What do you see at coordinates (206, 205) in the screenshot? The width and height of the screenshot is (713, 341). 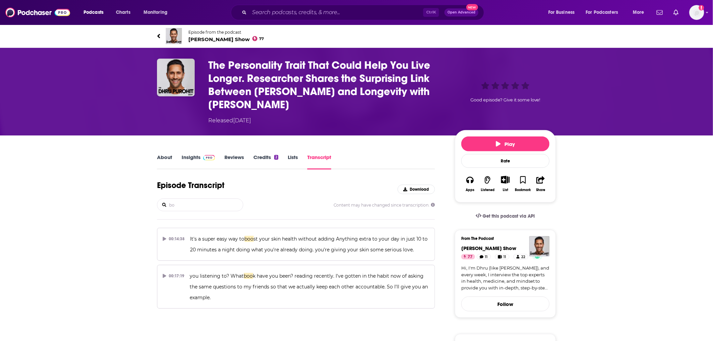 I see `input: Search transcript...` at bounding box center [206, 205].